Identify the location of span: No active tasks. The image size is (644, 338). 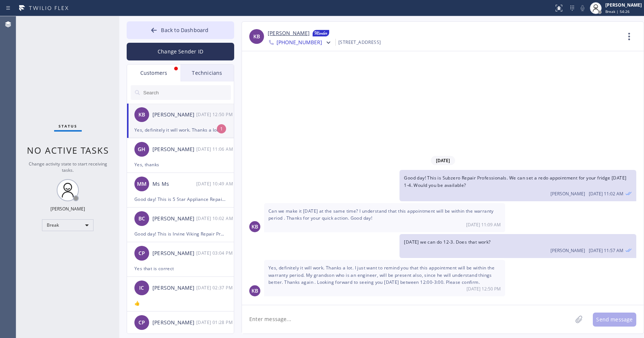
(67, 150).